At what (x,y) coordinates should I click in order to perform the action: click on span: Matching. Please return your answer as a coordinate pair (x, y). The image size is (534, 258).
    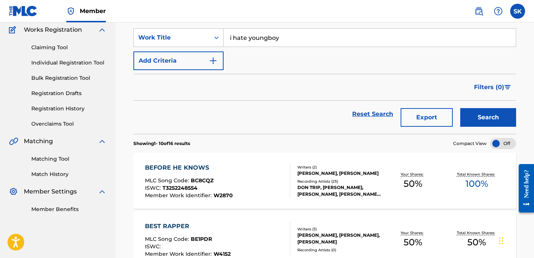
    Looking at the image, I should click on (38, 141).